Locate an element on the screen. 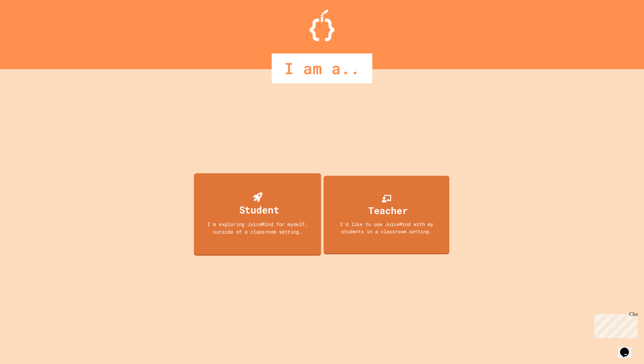  div: I am a.. is located at coordinates (322, 68).